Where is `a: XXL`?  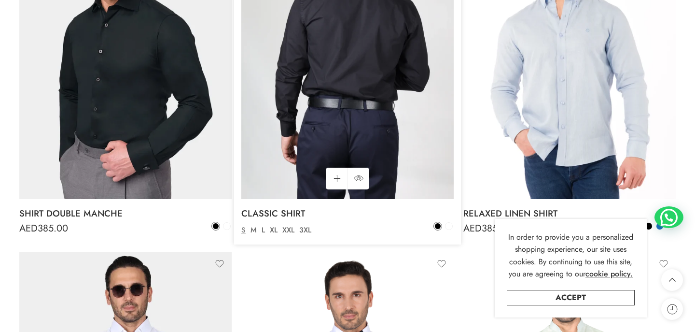
a: XXL is located at coordinates (288, 230).